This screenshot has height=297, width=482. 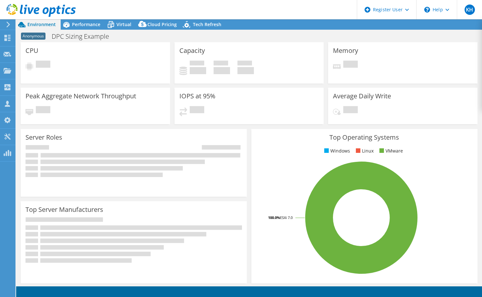 I want to click on tspan: 100.0%, so click(x=274, y=217).